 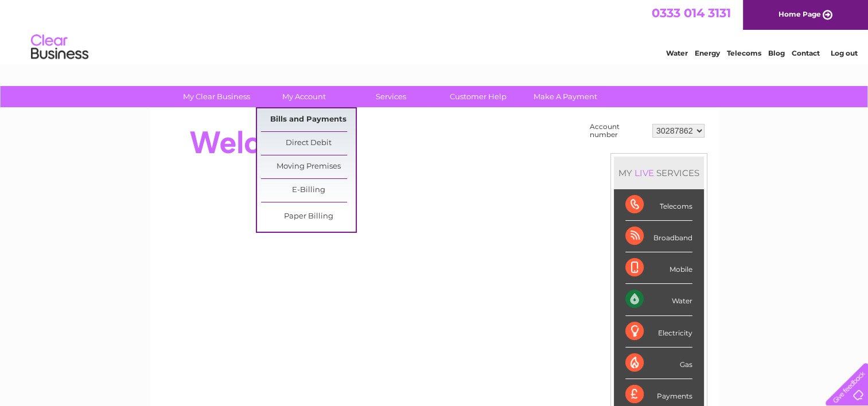 What do you see at coordinates (478, 96) in the screenshot?
I see `a: Customer Help` at bounding box center [478, 96].